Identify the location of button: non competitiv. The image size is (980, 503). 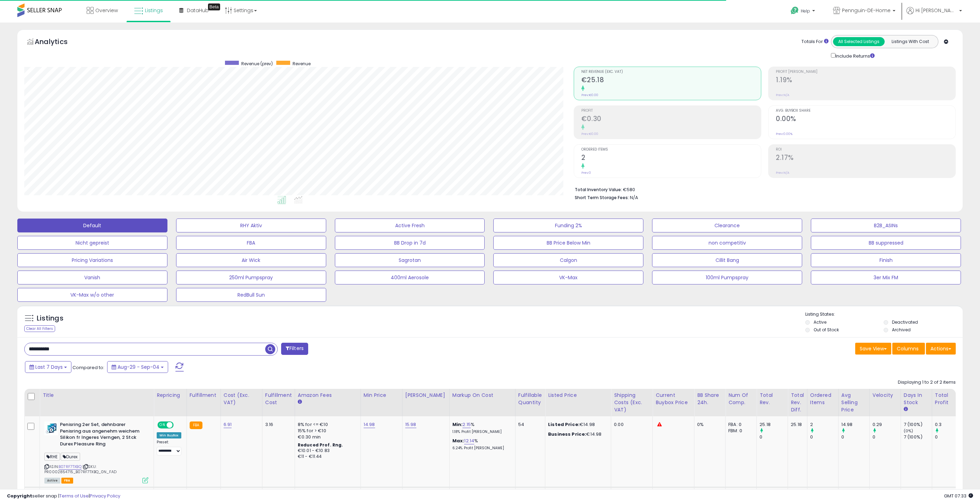
(727, 243).